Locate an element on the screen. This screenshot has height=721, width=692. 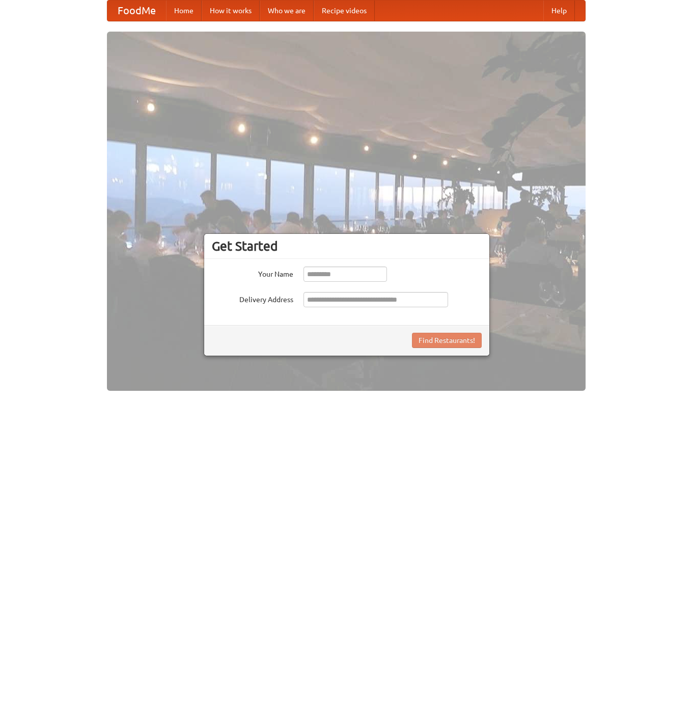
button: Find Restaurants! is located at coordinates (447, 340).